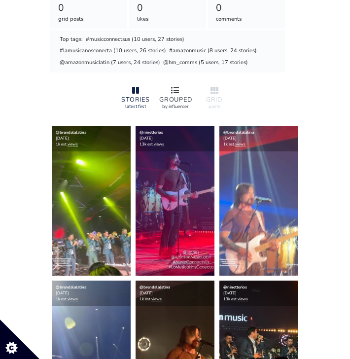 The image size is (350, 359). Describe the element at coordinates (168, 19) in the screenshot. I see `div: likes` at that location.